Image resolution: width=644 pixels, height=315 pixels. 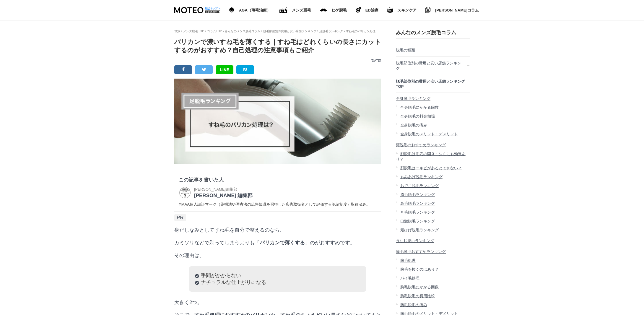 I want to click on span: 口髭脱毛ランキング, so click(x=418, y=221).